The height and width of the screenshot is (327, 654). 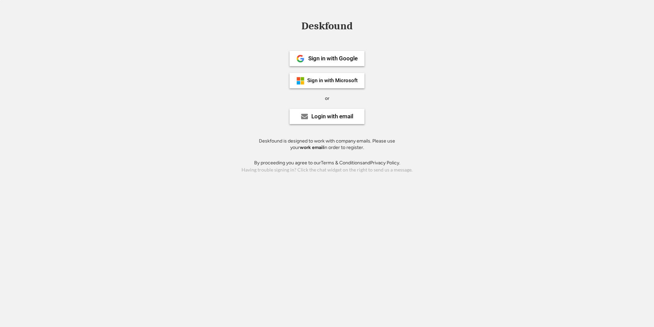 What do you see at coordinates (327, 163) in the screenshot?
I see `div: By proceeding you agree to our and` at bounding box center [327, 163].